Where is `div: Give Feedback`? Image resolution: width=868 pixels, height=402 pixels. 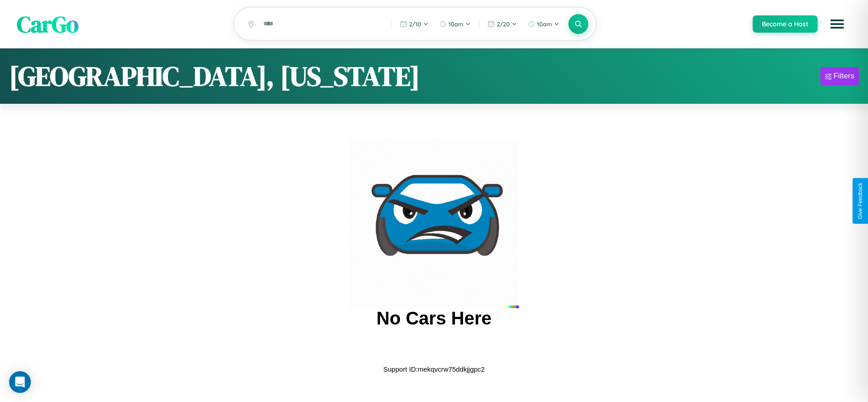 div: Give Feedback is located at coordinates (860, 201).